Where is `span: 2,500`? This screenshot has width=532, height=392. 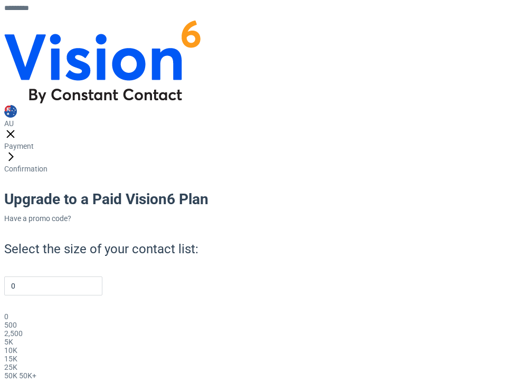 span: 2,500 is located at coordinates (13, 333).